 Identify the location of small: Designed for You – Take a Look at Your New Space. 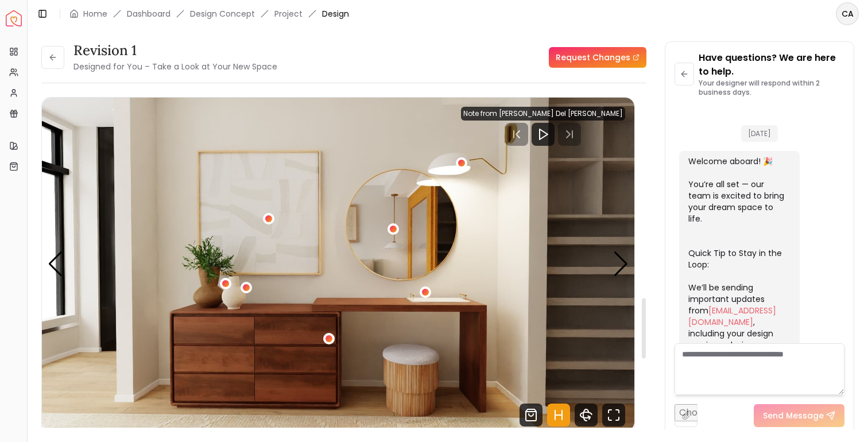
(175, 66).